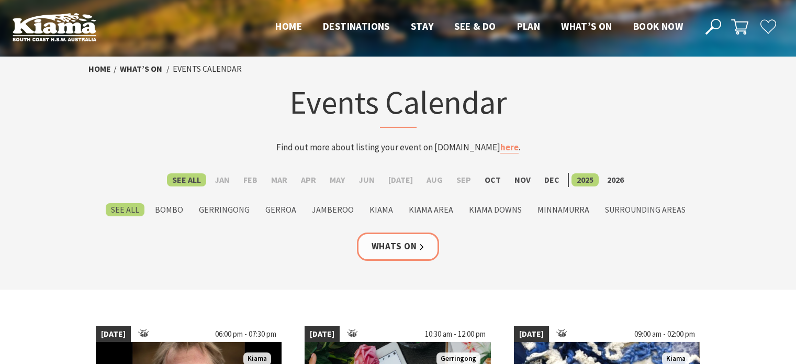 The height and width of the screenshot is (364, 796). Describe the element at coordinates (474, 26) in the screenshot. I see `span: See & Do` at that location.